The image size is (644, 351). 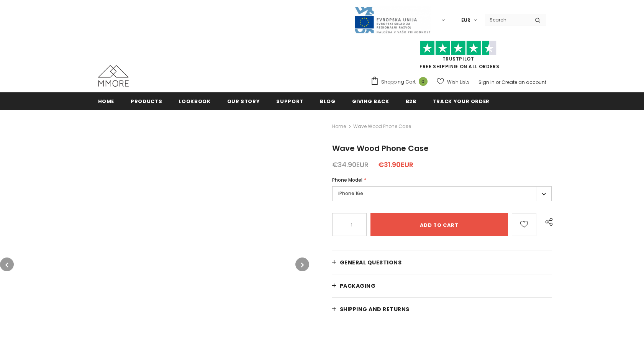 What do you see at coordinates (439, 224) in the screenshot?
I see `input: Add to cart` at bounding box center [439, 224].